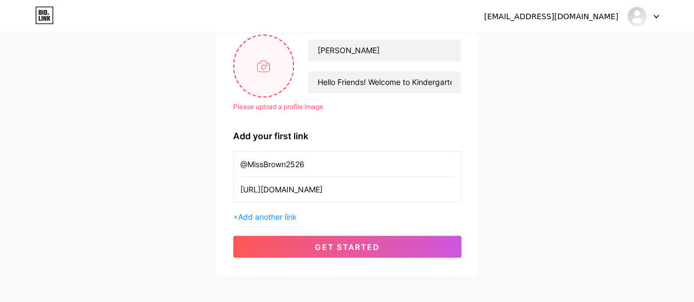 The image size is (694, 302). What do you see at coordinates (267, 217) in the screenshot?
I see `span: Add another link` at bounding box center [267, 217].